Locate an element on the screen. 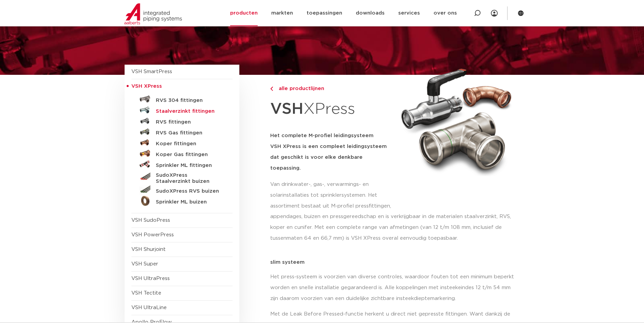  a: Koper Gas fittingen is located at coordinates (182, 154).